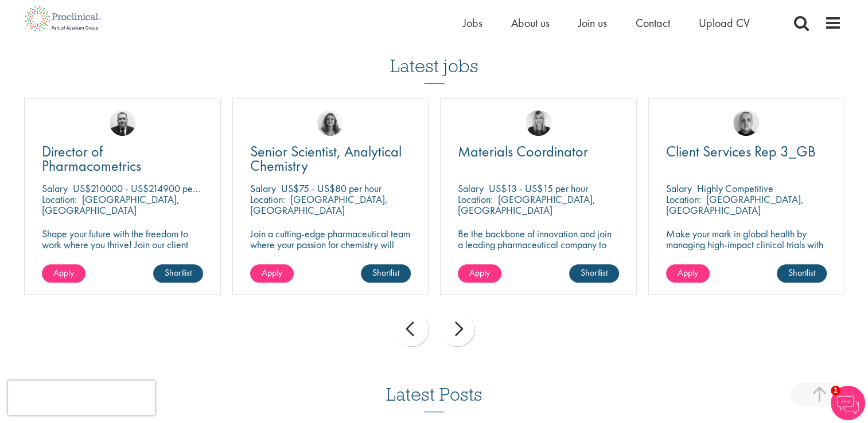  I want to click on img: Janelle Jones, so click(538, 123).